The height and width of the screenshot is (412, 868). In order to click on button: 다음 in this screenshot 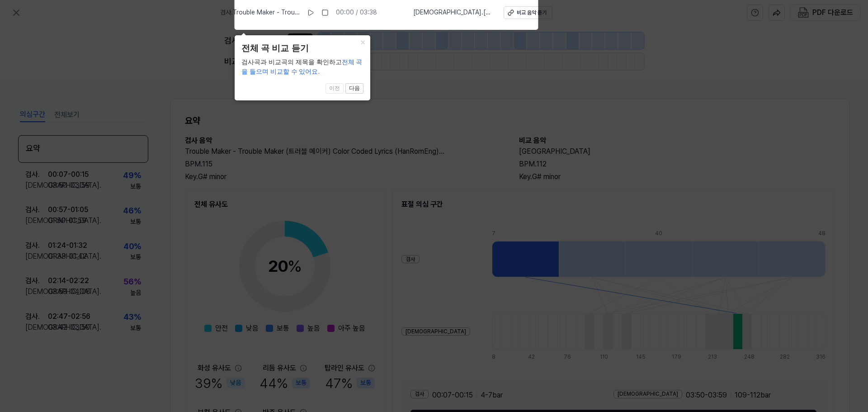, I will do `click(355, 89)`.